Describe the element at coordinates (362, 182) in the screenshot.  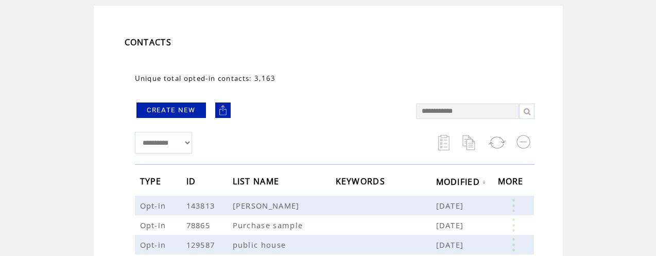
I see `span: KEYWORDS` at that location.